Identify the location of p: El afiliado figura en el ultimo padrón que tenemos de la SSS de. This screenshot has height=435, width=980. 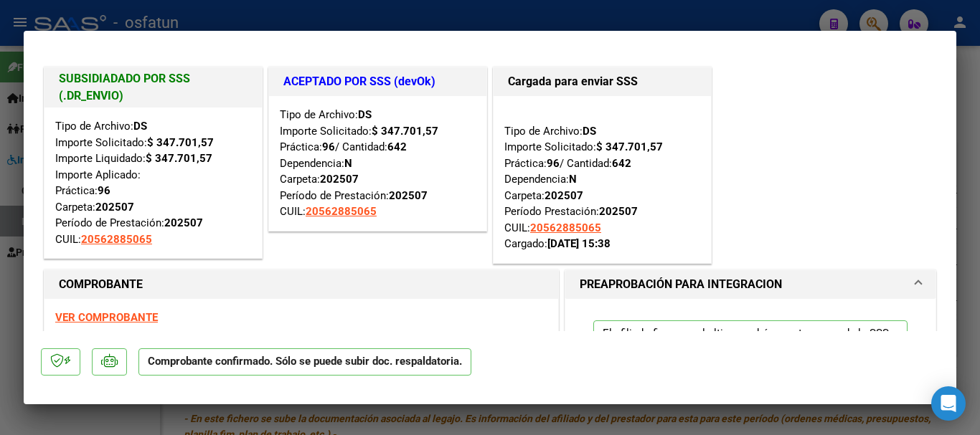
(751, 347).